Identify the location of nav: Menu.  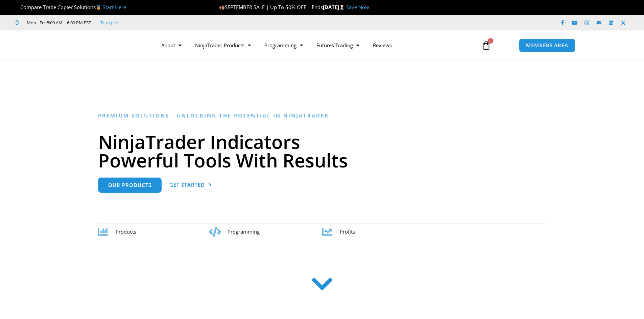
(314, 45).